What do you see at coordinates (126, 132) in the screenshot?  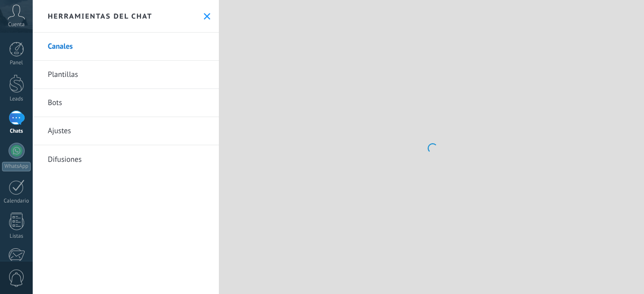 I see `a: Ajustes` at bounding box center [126, 132].